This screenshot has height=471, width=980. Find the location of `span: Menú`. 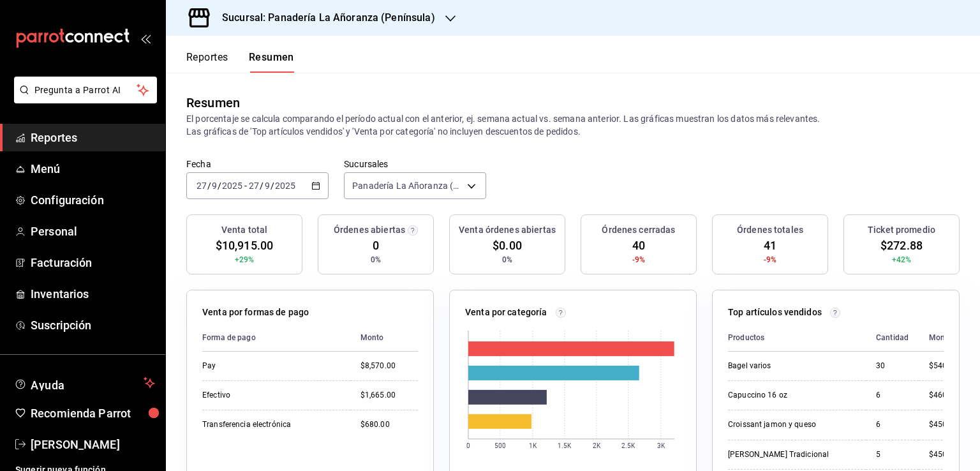

span: Menú is located at coordinates (92, 168).